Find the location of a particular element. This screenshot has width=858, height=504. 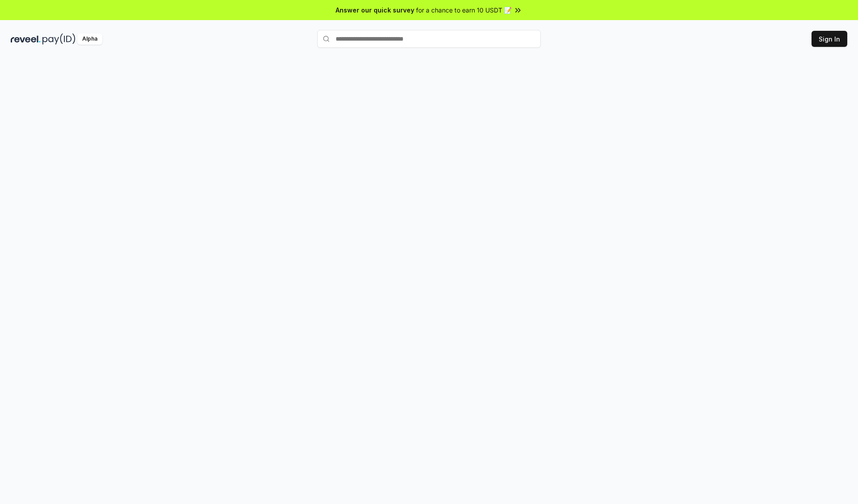

img: reveel_dark is located at coordinates (25, 39).